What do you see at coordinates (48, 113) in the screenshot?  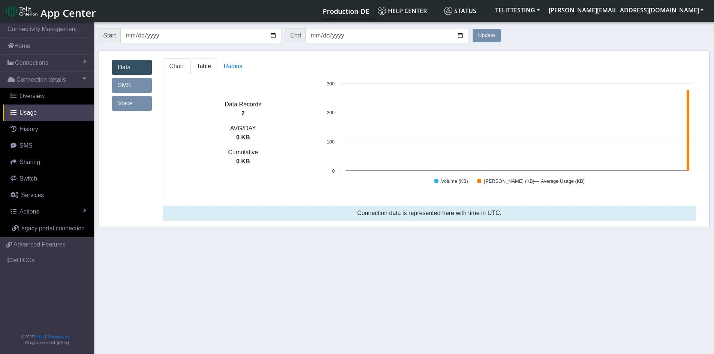 I see `a: Usage` at bounding box center [48, 113].